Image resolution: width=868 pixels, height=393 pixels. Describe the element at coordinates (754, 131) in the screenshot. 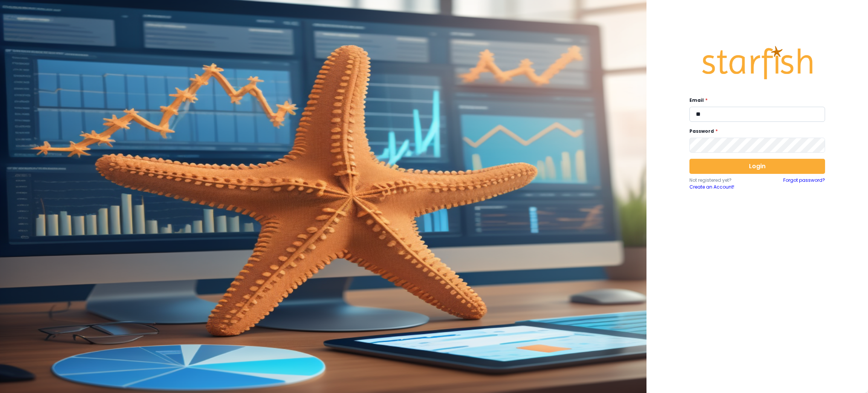

I see `label: Password` at that location.